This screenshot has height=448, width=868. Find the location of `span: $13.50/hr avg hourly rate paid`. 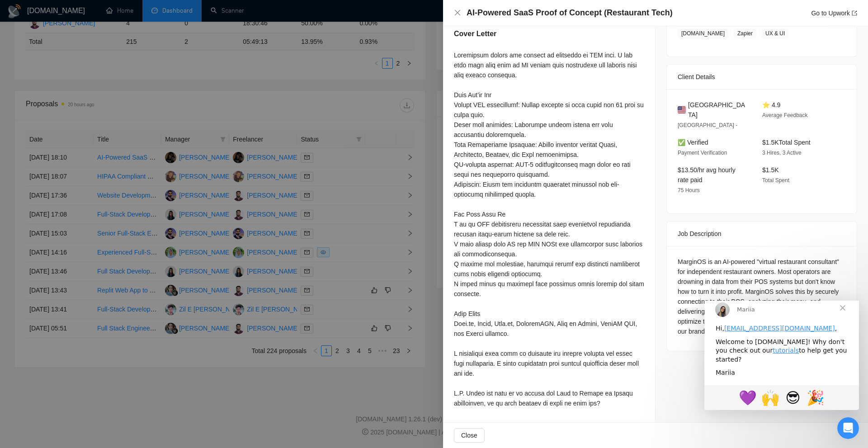

span: $13.50/hr avg hourly rate paid is located at coordinates (706, 175).